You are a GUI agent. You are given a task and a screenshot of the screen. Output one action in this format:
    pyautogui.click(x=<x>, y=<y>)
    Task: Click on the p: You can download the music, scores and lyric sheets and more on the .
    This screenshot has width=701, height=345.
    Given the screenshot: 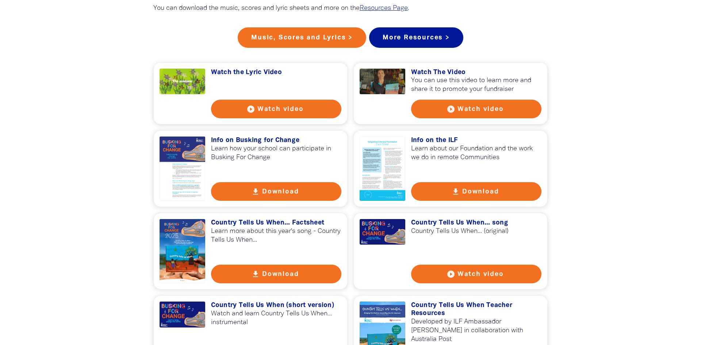 What is the action you would take?
    pyautogui.click(x=351, y=8)
    